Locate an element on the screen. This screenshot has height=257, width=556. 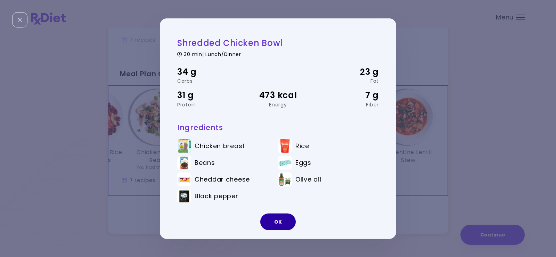
div: Fat is located at coordinates (345, 81).